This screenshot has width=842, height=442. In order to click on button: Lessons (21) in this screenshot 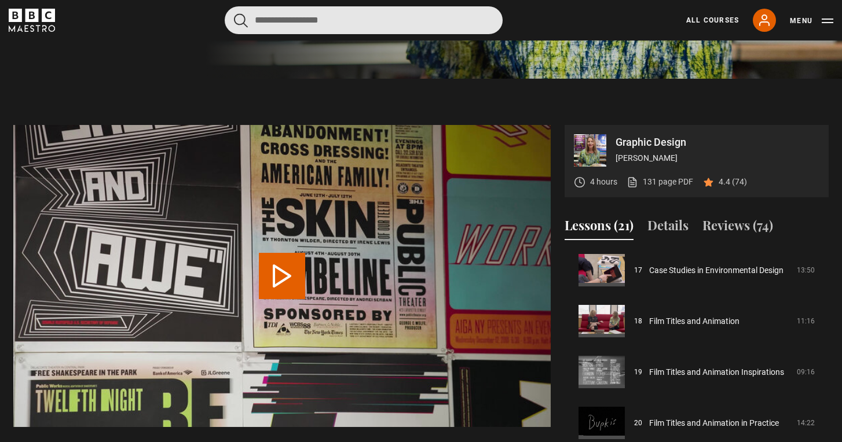, I will do `click(599, 228)`.